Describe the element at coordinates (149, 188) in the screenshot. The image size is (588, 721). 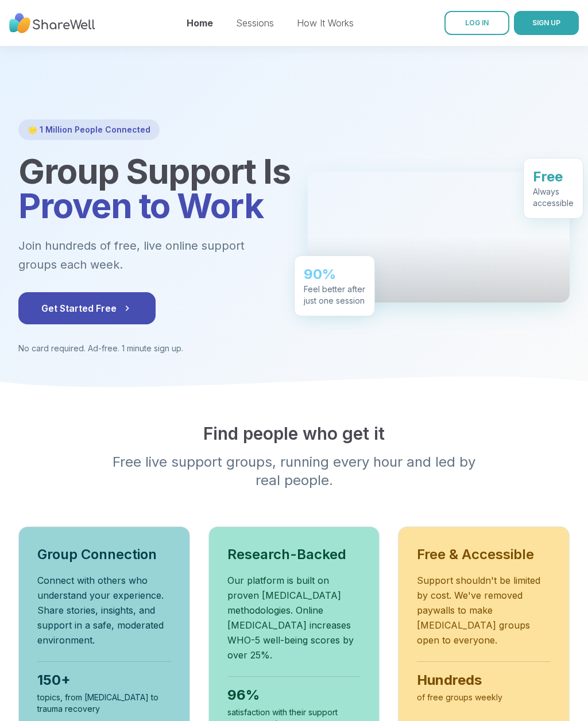
I see `h1: Group Support Is` at that location.